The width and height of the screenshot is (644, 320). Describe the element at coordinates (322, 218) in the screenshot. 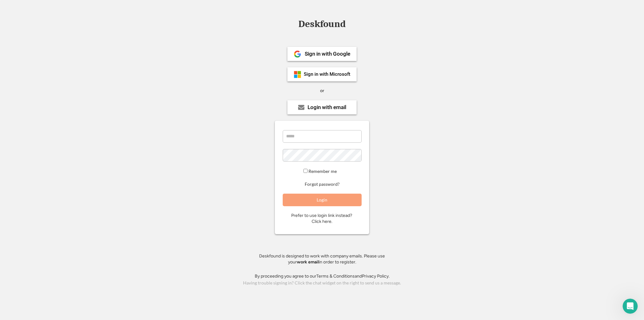

I see `div: Prefer to use login link instead? Click here.` at that location.